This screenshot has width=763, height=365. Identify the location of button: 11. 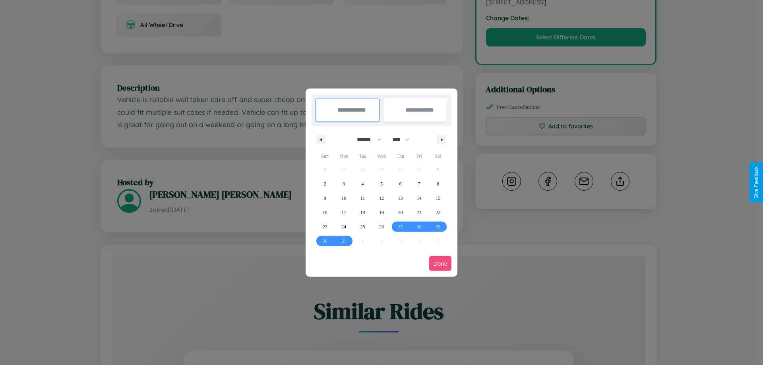
(362, 198).